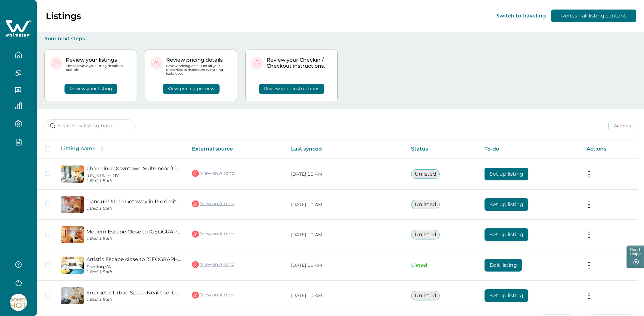 The height and width of the screenshot is (316, 644). I want to click on button: View pricing preview, so click(191, 89).